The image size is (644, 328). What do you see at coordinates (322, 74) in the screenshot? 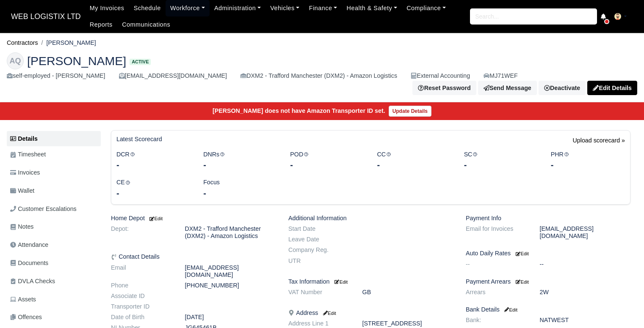
I see `div: Arfan Aziz Qureshi` at bounding box center [322, 74].